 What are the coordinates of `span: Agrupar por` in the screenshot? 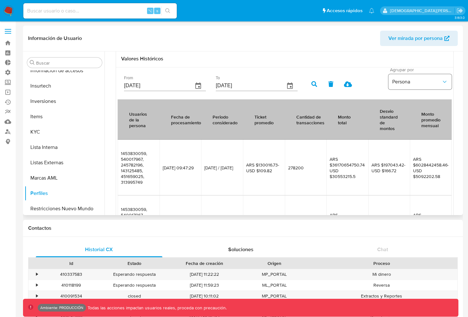 It's located at (422, 70).